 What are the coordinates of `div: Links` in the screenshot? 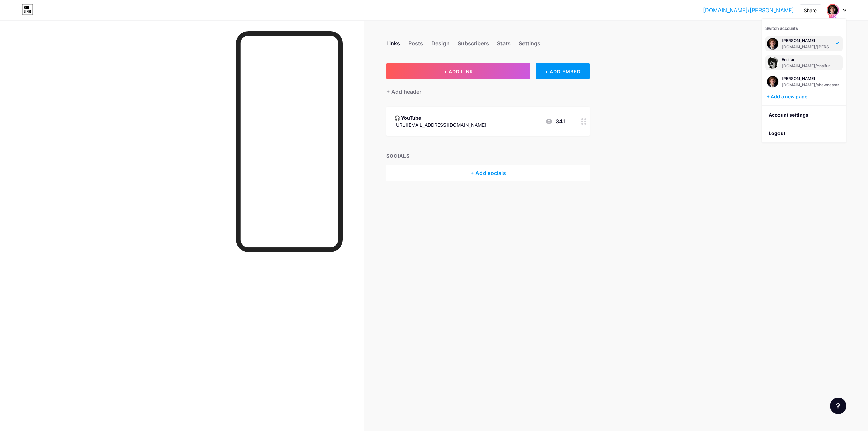 It's located at (393, 46).